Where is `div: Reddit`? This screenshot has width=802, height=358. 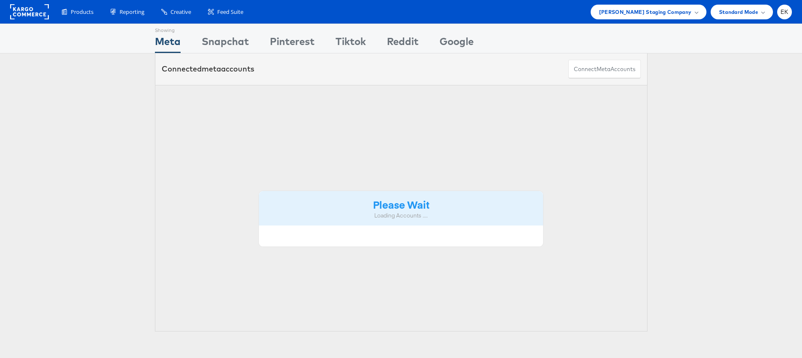
div: Reddit is located at coordinates (403, 43).